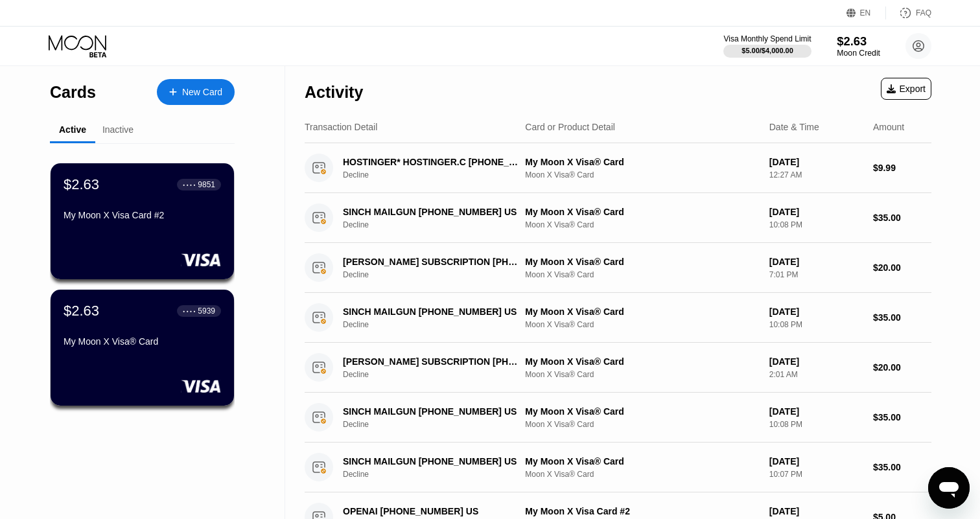 This screenshot has height=519, width=980. Describe the element at coordinates (334, 92) in the screenshot. I see `div: Activity` at that location.